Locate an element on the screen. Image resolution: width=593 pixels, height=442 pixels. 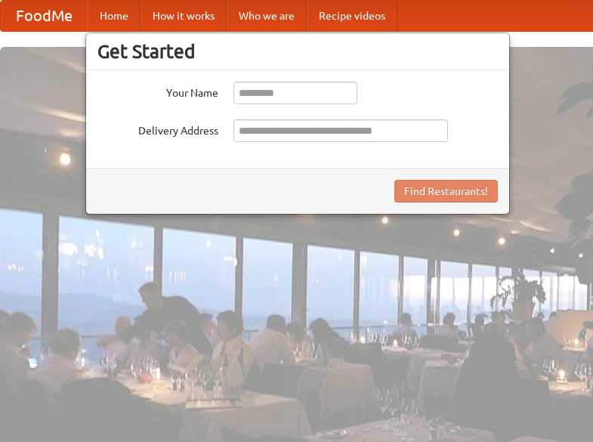
label: Delivery Address is located at coordinates (158, 128).